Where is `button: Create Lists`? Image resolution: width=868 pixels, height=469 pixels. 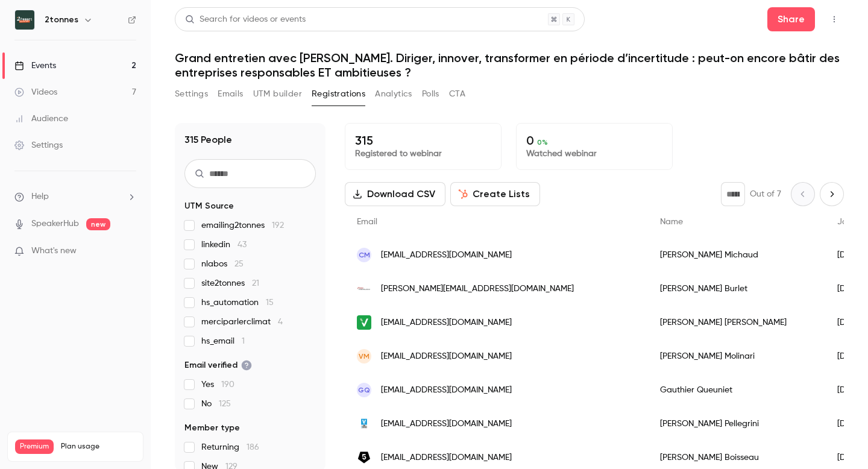
button: Create Lists is located at coordinates (495, 194).